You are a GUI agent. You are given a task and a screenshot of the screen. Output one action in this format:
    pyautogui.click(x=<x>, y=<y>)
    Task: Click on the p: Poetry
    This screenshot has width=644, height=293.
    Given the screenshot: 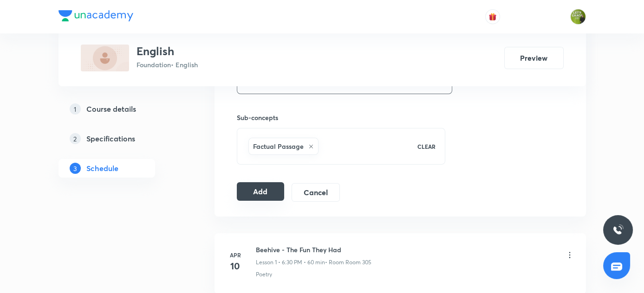 What is the action you would take?
    pyautogui.click(x=264, y=274)
    